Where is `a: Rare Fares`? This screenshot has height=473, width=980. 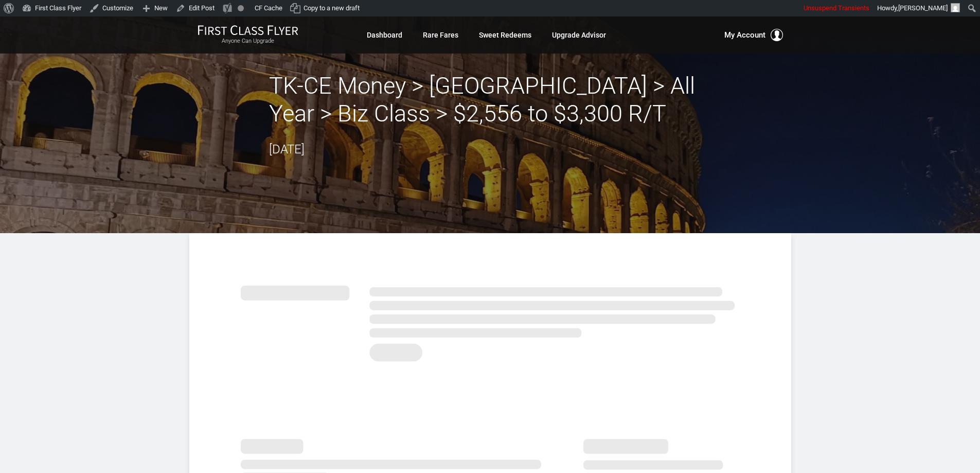
a: Rare Fares is located at coordinates (440, 35).